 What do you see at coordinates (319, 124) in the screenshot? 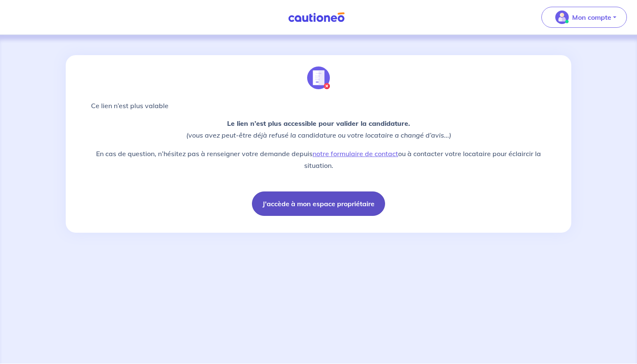
I see `strong: Le lien n’est plus accessible pour valider la candidature.` at bounding box center [319, 124].